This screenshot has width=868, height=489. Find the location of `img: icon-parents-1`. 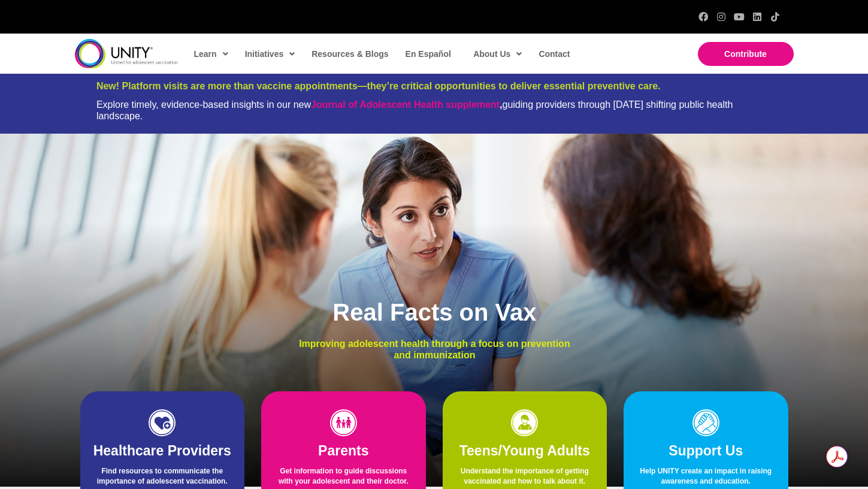

img: icon-parents-1 is located at coordinates (343, 422).